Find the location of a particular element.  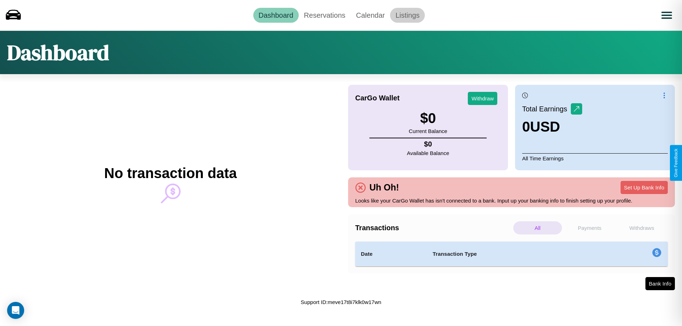

h1: Dashboard is located at coordinates (58, 53).